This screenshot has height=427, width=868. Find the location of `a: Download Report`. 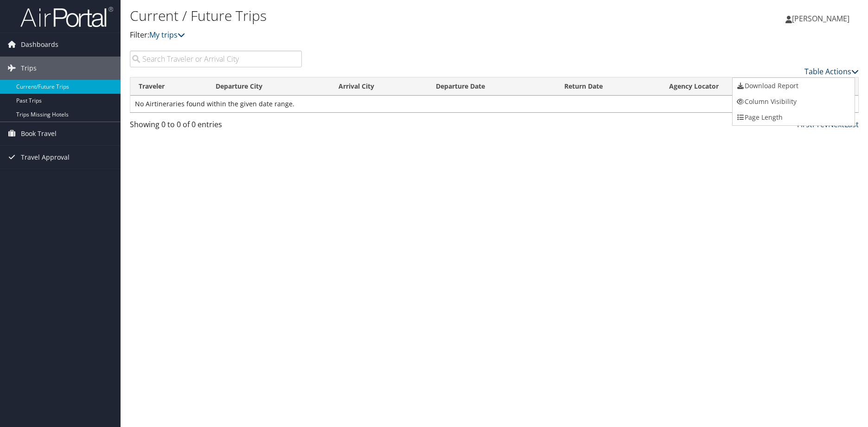

a: Download Report is located at coordinates (793, 86).